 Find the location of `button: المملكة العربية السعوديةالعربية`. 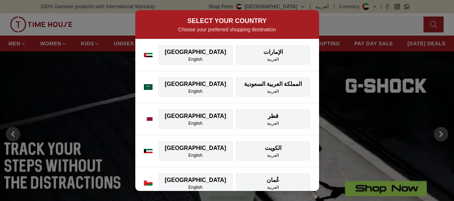

button: المملكة العربية السعوديةالعربية is located at coordinates (273, 87).